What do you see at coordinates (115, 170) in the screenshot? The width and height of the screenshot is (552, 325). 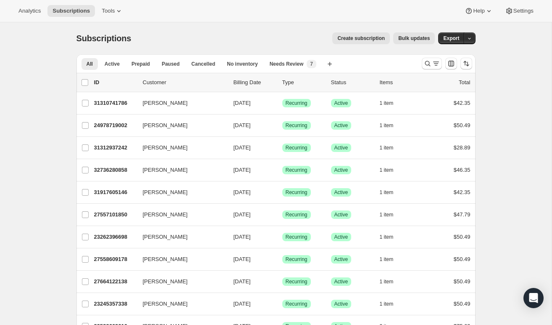 I see `p: 32736280858` at bounding box center [115, 170].